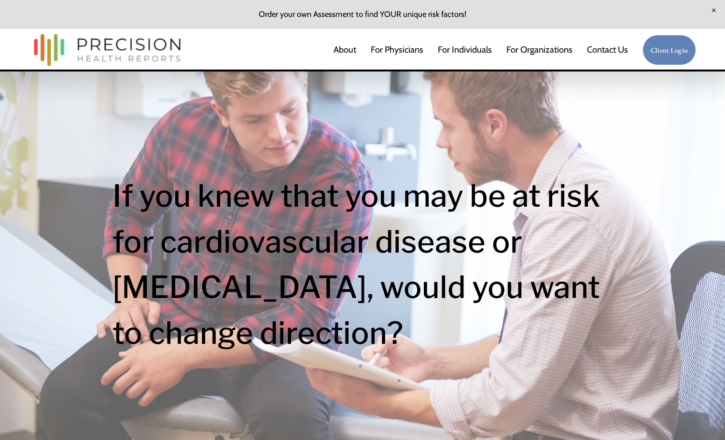  What do you see at coordinates (345, 50) in the screenshot?
I see `a: About` at bounding box center [345, 50].